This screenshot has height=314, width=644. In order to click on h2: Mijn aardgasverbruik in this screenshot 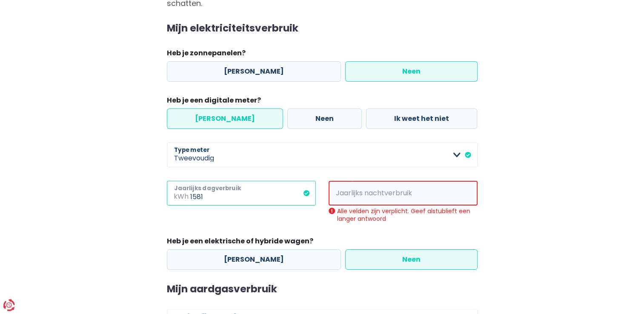, I will do `click(322, 289)`.